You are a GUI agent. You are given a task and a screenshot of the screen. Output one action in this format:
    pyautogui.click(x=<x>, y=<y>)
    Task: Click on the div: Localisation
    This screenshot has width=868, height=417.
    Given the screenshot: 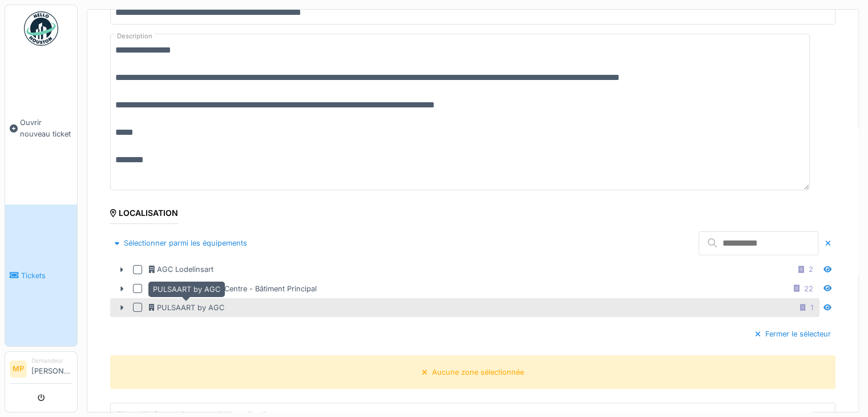 What is the action you would take?
    pyautogui.click(x=144, y=214)
    